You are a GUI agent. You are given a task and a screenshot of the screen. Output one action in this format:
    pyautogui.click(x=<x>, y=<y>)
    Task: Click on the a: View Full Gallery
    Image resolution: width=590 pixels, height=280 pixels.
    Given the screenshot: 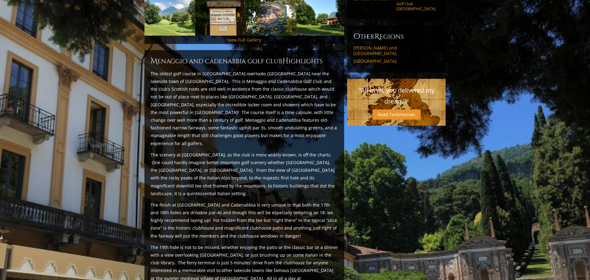 What is the action you would take?
    pyautogui.click(x=244, y=40)
    